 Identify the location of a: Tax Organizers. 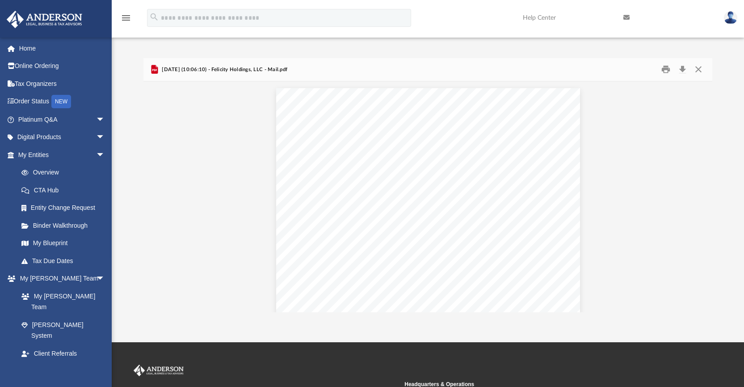
(62, 84).